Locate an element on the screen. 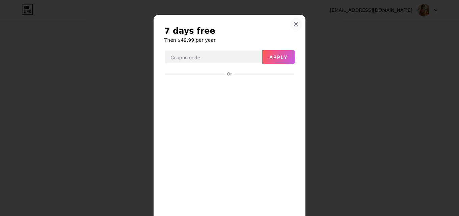 The height and width of the screenshot is (216, 459). input: Coupon code is located at coordinates (213, 57).